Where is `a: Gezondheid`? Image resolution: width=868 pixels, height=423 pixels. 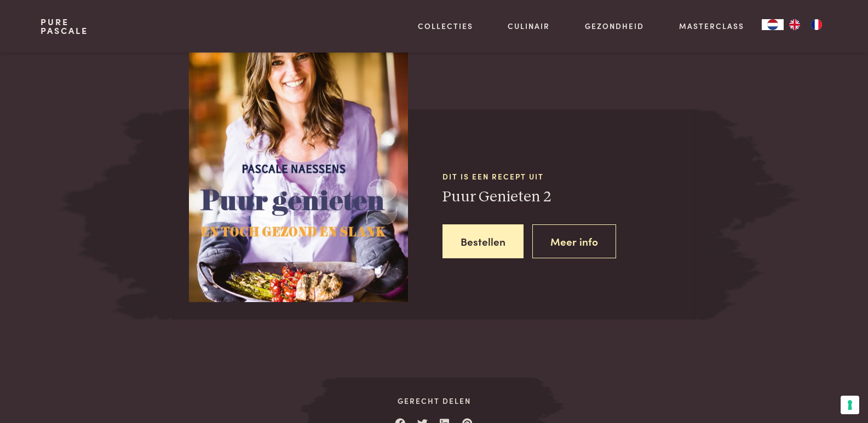 a: Gezondheid is located at coordinates (614, 26).